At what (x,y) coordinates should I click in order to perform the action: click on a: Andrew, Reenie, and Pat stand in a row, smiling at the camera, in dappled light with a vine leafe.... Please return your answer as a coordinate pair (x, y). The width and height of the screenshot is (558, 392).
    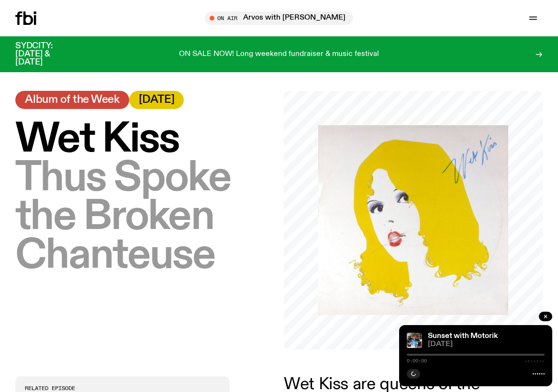
    Looking at the image, I should click on (414, 341).